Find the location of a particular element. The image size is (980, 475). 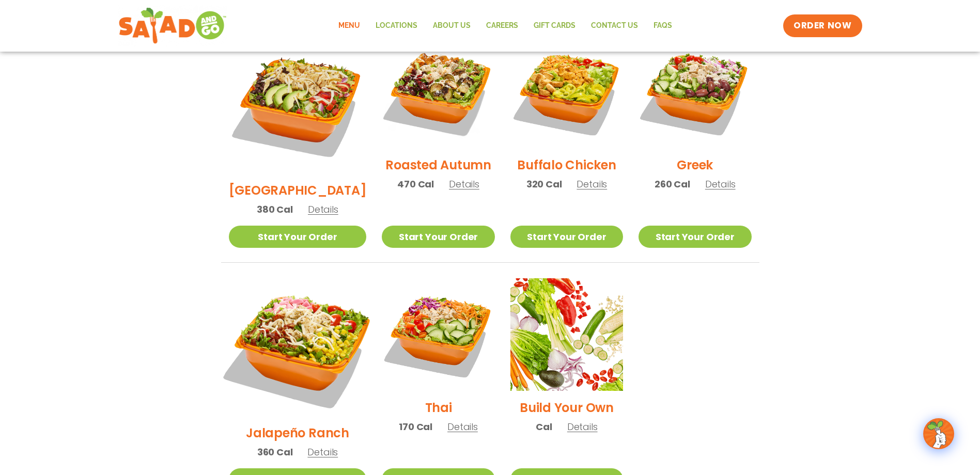

span: 320 Cal is located at coordinates (544, 184).